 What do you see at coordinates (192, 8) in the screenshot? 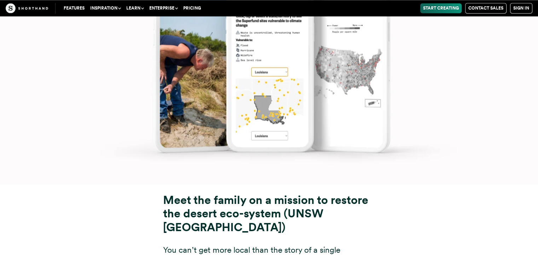
I see `a: Pricing` at bounding box center [192, 8].